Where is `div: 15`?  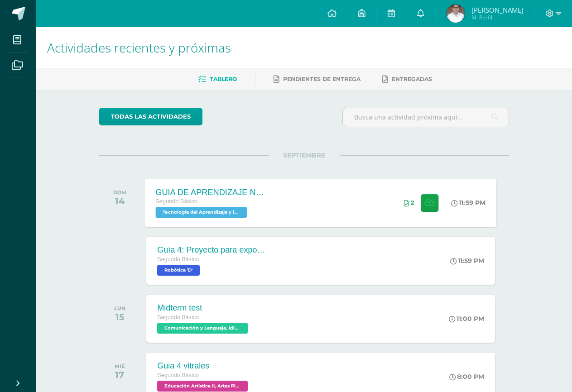 div: 15 is located at coordinates (120, 317).